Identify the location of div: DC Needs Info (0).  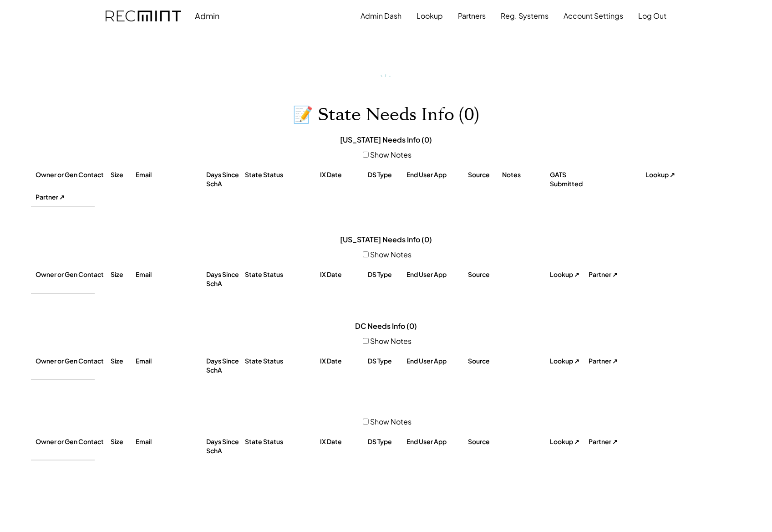
(386, 326).